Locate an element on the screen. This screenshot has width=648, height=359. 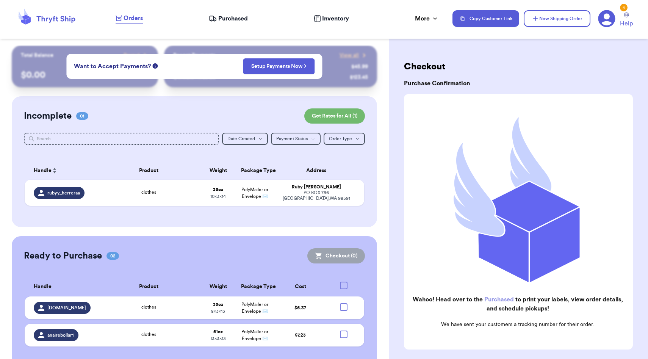
p: Total Balance is located at coordinates (37, 55).